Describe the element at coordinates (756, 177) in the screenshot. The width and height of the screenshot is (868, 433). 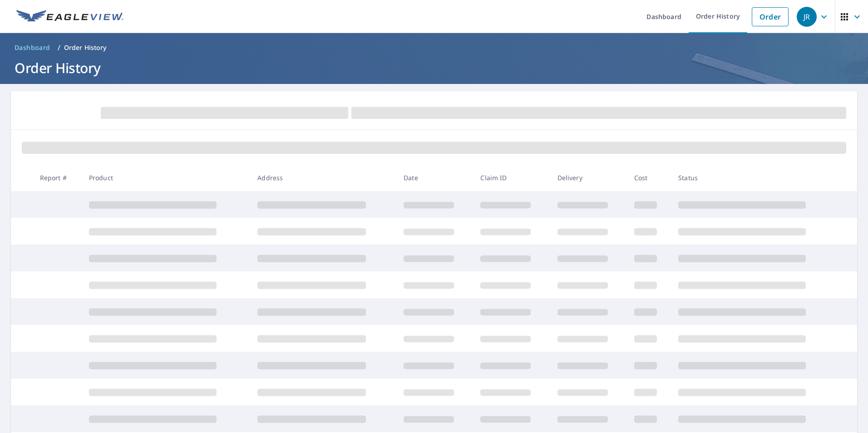
I see `th: Status` at that location.